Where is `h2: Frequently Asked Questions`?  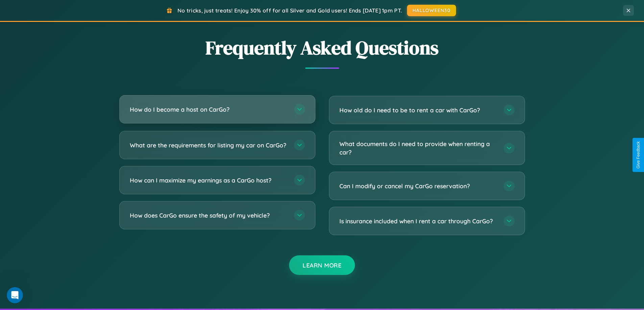 h2: Frequently Asked Questions is located at coordinates (322, 47).